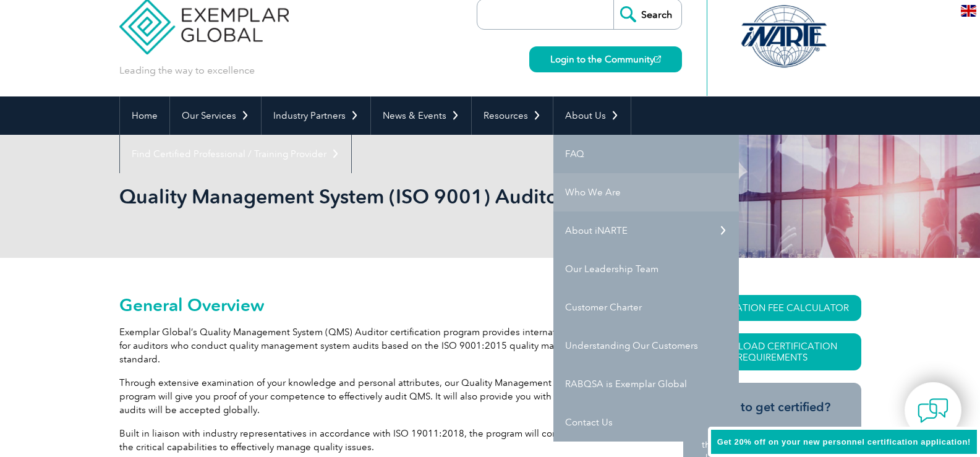 This screenshot has width=980, height=457. I want to click on p: Through extensive examination of your knowledge and personal attributes, our Quality Management S..., so click(379, 396).